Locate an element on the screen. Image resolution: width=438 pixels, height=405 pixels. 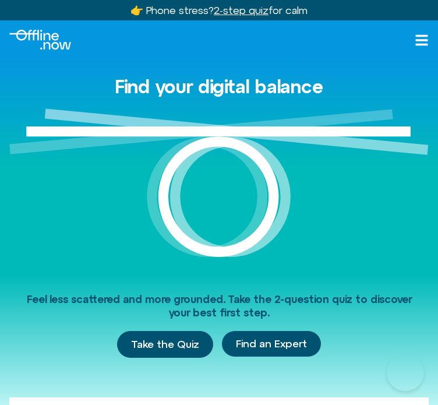
img: Offline.Now logo in white. Text of the words offline.now with a line going through the "O" is located at coordinates (40, 40).